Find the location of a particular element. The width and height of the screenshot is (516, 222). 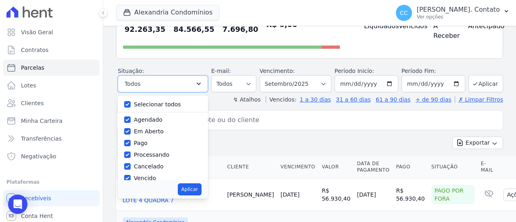

th: Pago is located at coordinates (410, 167).